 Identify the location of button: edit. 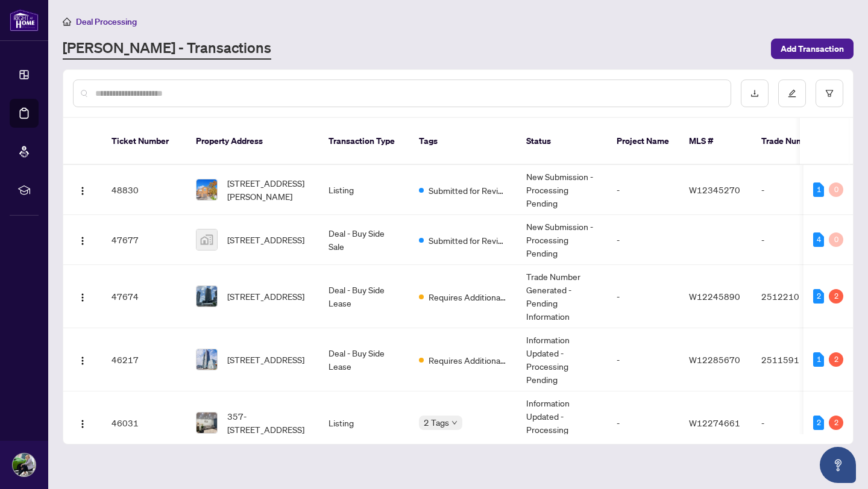
(792, 94).